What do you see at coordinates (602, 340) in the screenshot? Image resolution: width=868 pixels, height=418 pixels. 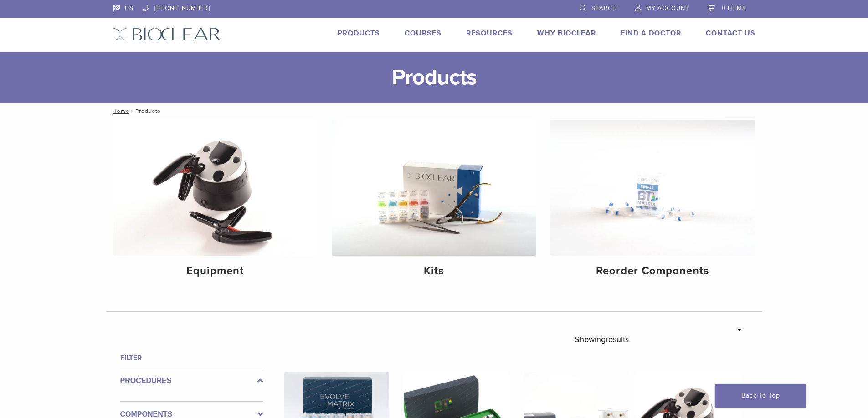 I see `p: Showing results` at bounding box center [602, 340].